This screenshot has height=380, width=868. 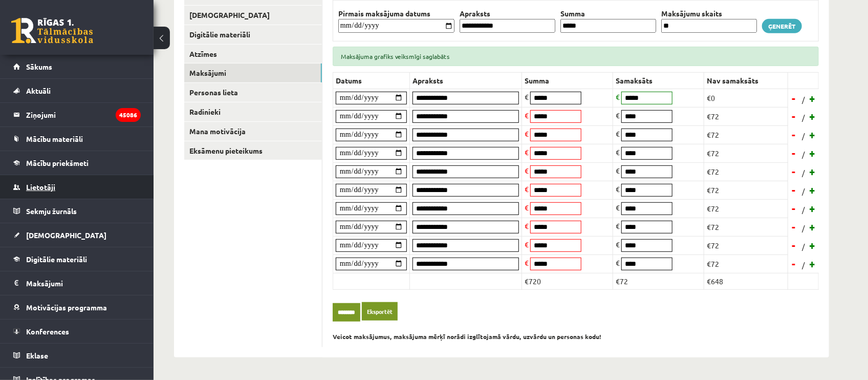 I want to click on span: Eklase, so click(x=37, y=355).